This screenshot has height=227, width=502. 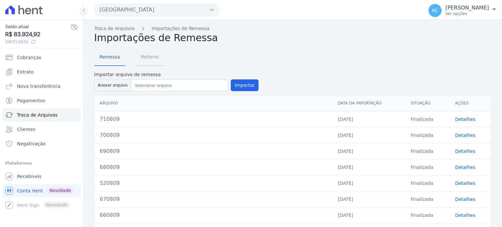 What do you see at coordinates (42, 163) in the screenshot?
I see `div: Plataformas` at bounding box center [42, 163].